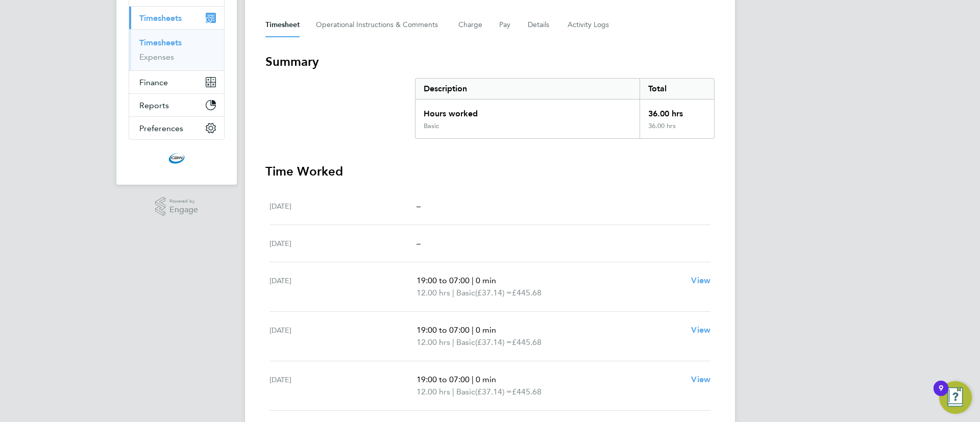 The height and width of the screenshot is (422, 980). What do you see at coordinates (176, 128) in the screenshot?
I see `button: Preferences` at bounding box center [176, 128].